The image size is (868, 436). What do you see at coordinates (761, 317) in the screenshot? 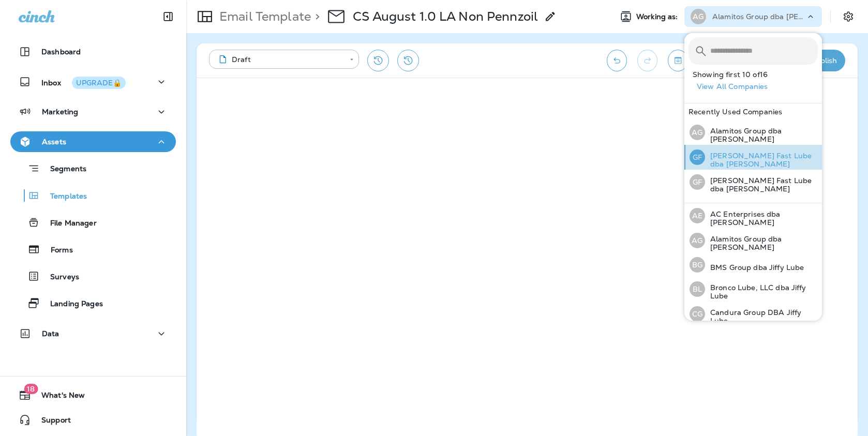
I see `p: Candura Group DBA Jiffy Lube` at bounding box center [761, 317].